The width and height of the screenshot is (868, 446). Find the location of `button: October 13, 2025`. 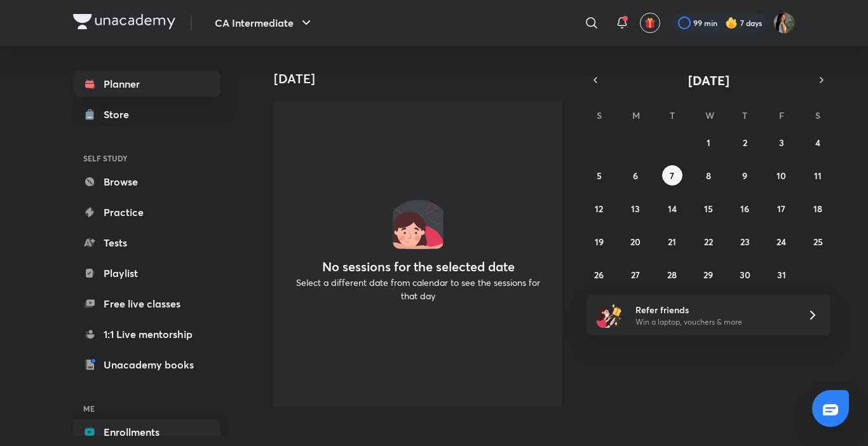

button: October 13, 2025 is located at coordinates (636, 208).